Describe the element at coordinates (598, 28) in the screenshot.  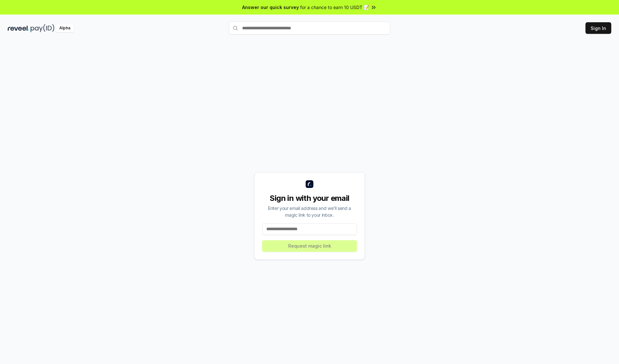
I see `button: Sign In` at that location.